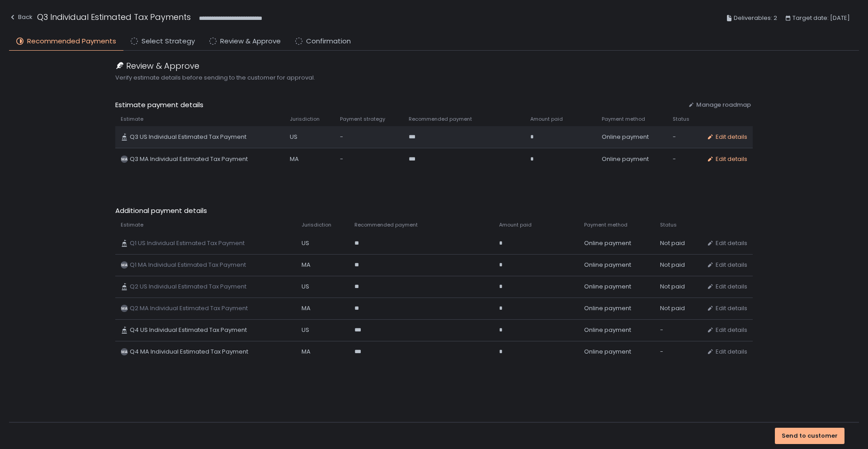  What do you see at coordinates (188, 308) in the screenshot?
I see `span: Q2 MA Individual Estimated Tax Payment` at bounding box center [188, 308].